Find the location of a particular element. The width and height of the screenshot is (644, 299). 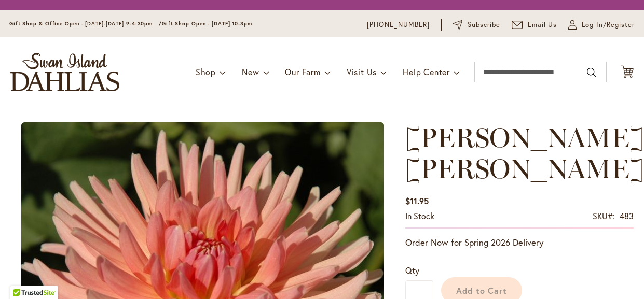

span: New is located at coordinates (250, 72).